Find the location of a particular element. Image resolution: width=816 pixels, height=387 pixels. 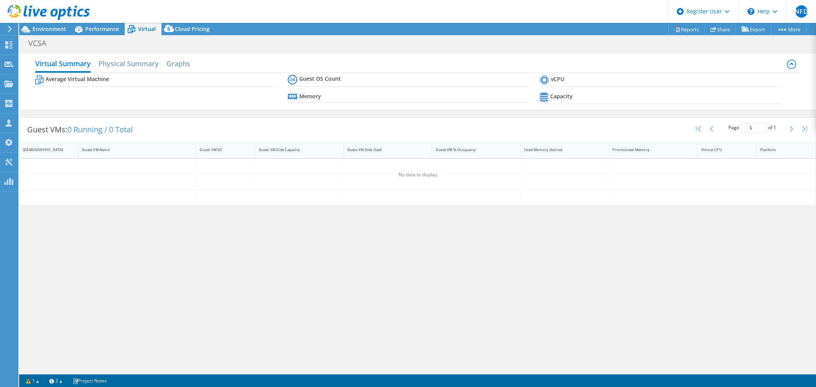

div: Guest VM Disk Capacity is located at coordinates (295, 150).